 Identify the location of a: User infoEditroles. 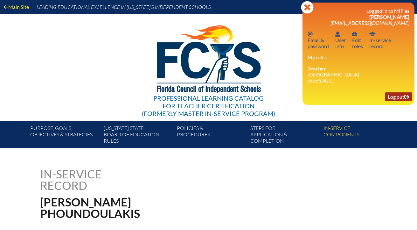
(358, 40).